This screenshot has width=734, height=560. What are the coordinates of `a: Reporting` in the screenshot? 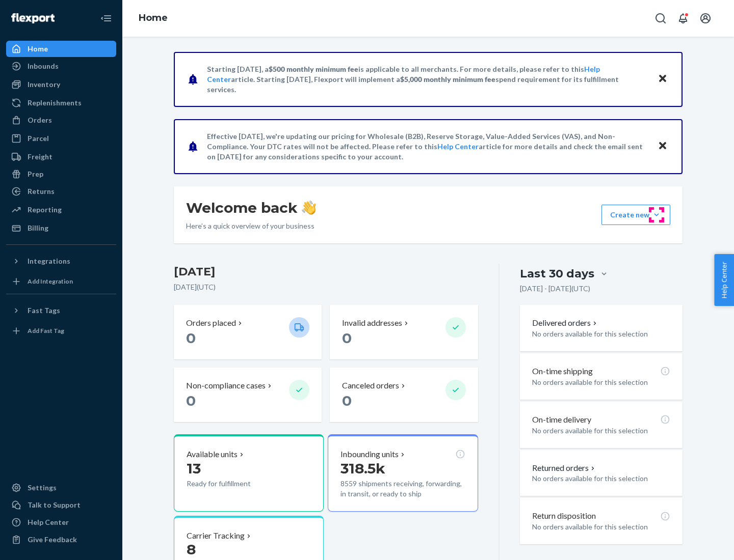 It's located at (61, 210).